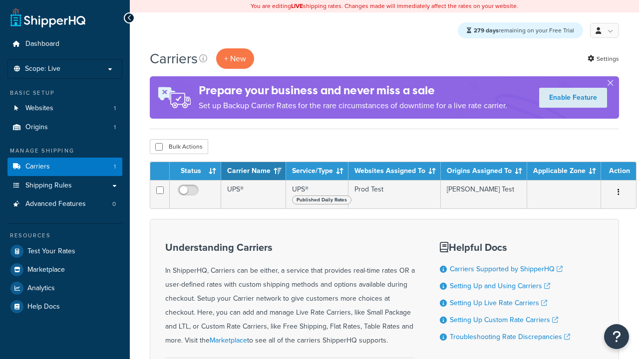 The image size is (639, 359). I want to click on span: Carriers, so click(37, 167).